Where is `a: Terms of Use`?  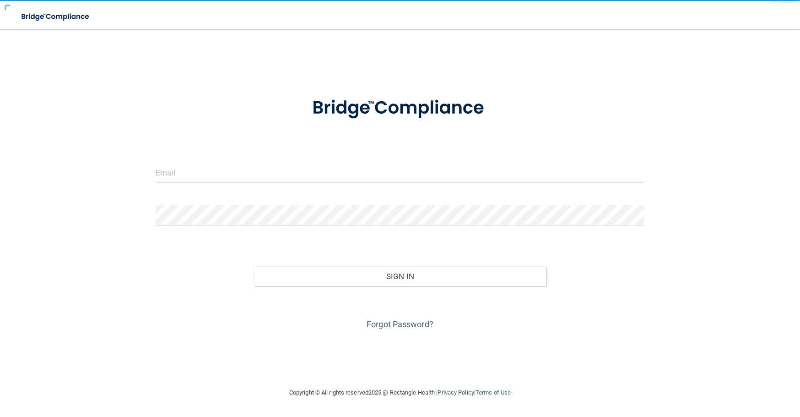 a: Terms of Use is located at coordinates (493, 392).